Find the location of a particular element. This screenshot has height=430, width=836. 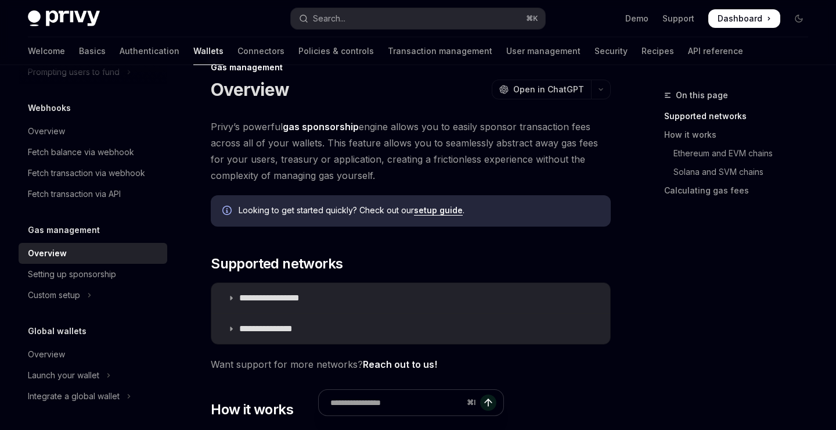

div: Fetch balance via webhook is located at coordinates (81, 152).